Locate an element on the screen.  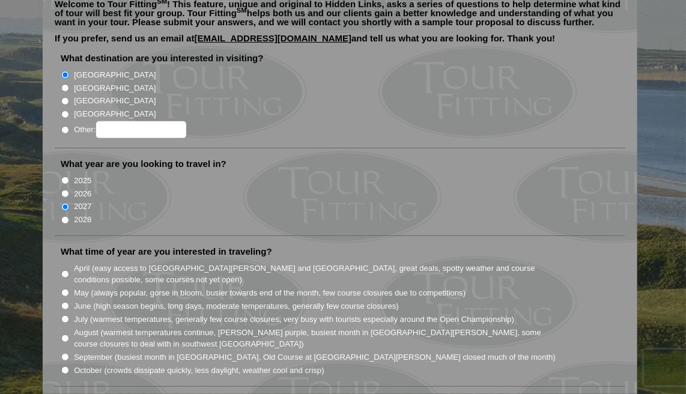
label: What year are you looking to travel in? is located at coordinates (144, 164).